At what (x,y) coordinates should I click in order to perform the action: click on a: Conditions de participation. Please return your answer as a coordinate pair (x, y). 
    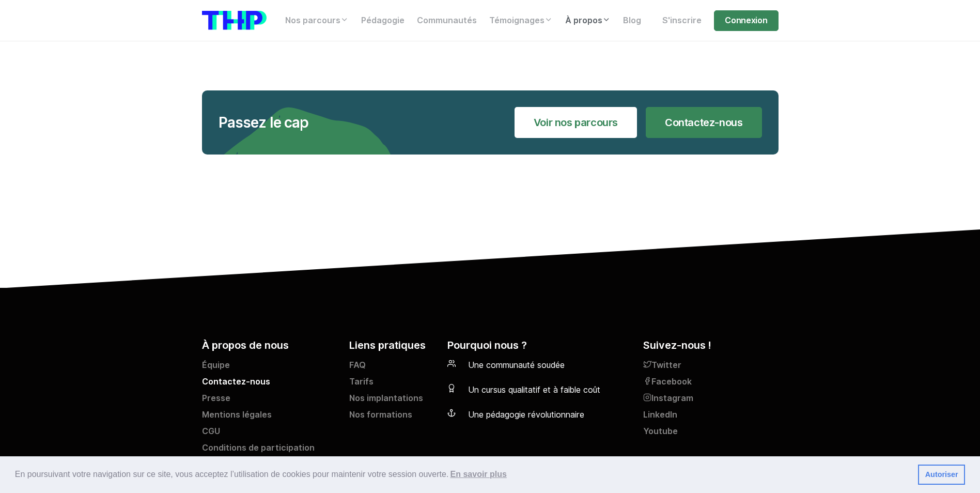
    Looking at the image, I should click on (269, 450).